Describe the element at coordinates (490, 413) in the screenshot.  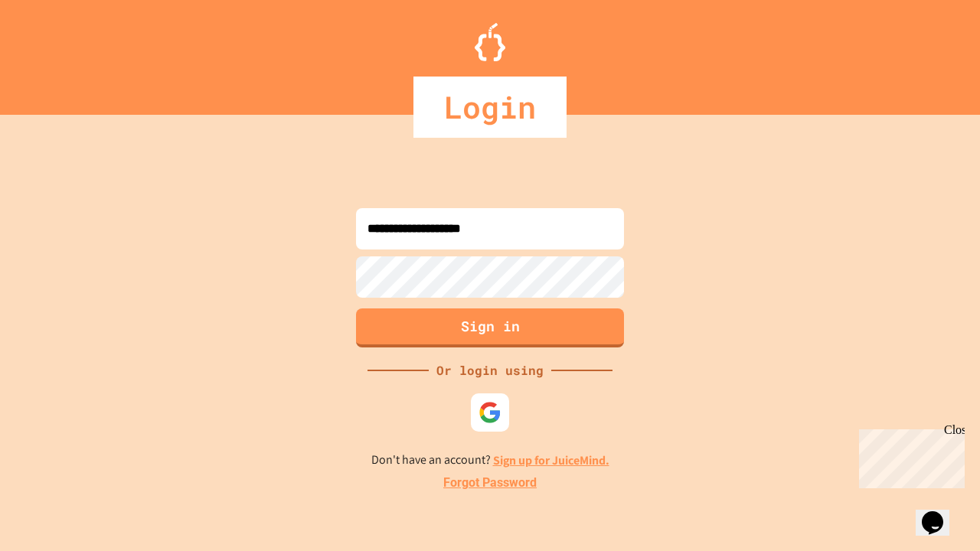
I see `img: google-icon.svg` at that location.